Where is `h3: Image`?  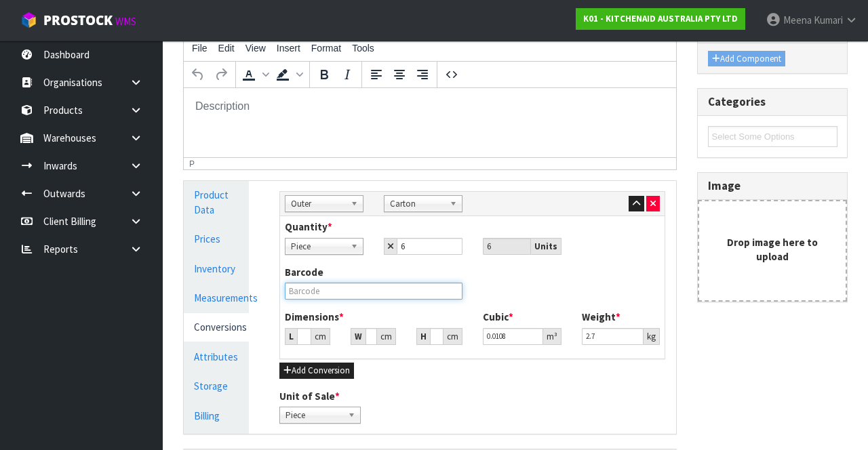 h3: Image is located at coordinates (773, 185).